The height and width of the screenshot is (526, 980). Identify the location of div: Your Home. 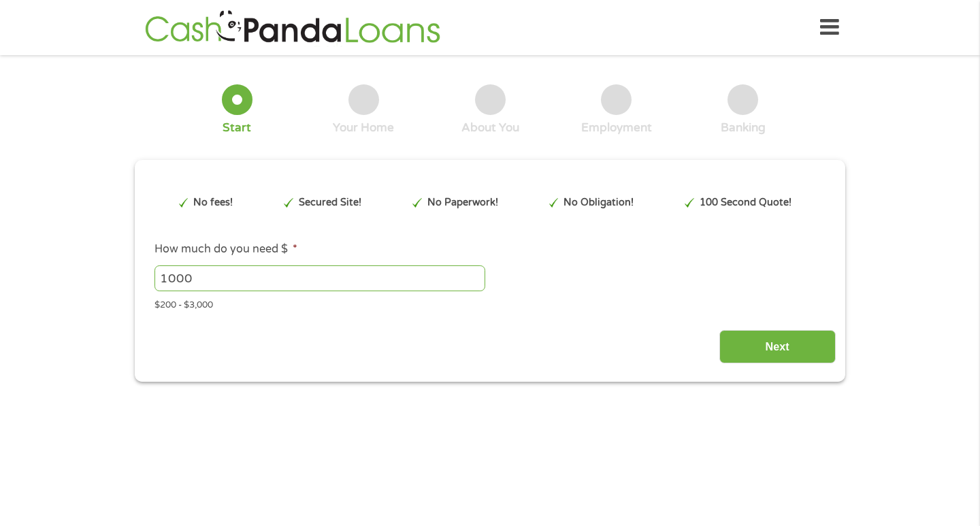
(364, 128).